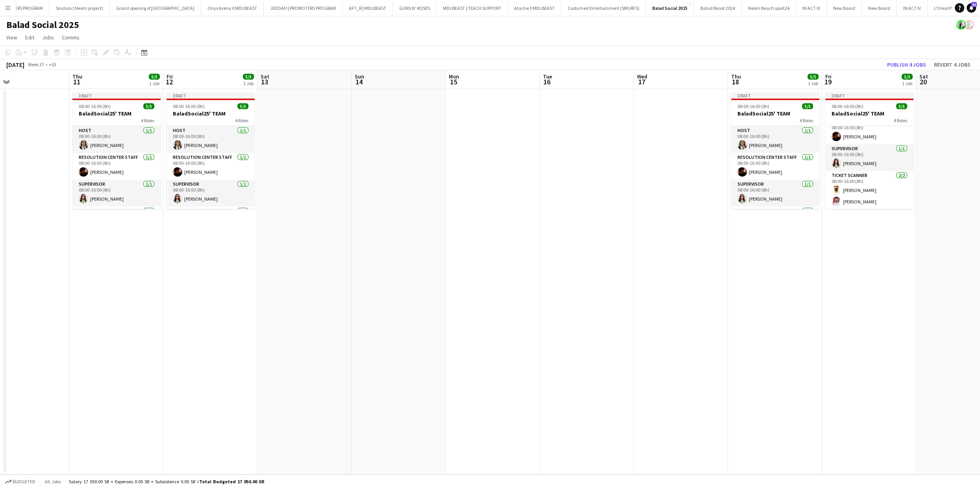 Image resolution: width=980 pixels, height=488 pixels. Describe the element at coordinates (53, 481) in the screenshot. I see `span: All jobs` at that location.